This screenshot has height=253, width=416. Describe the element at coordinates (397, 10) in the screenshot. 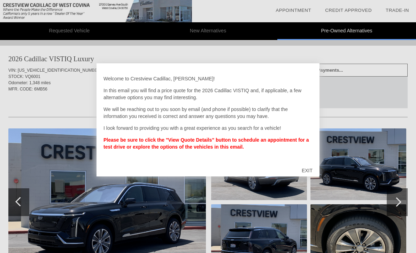

I see `a: Trade-In` at that location.